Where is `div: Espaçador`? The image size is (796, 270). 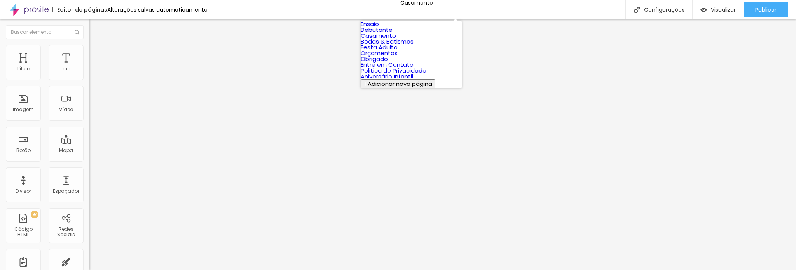
div: Espaçador is located at coordinates (66, 191).